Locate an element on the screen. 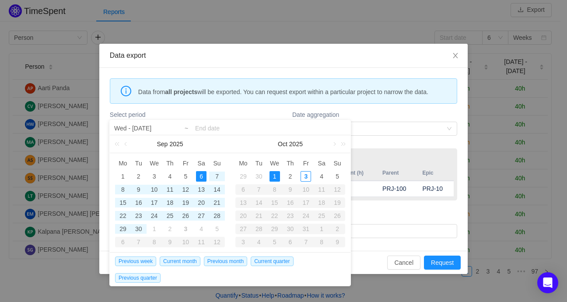 This screenshot has width=567, height=302. td: September 21, 2025 is located at coordinates (217, 203).